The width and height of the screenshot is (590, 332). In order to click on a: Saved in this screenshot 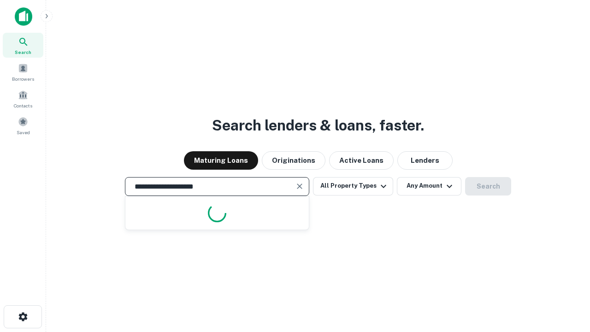, I will do `click(23, 125)`.